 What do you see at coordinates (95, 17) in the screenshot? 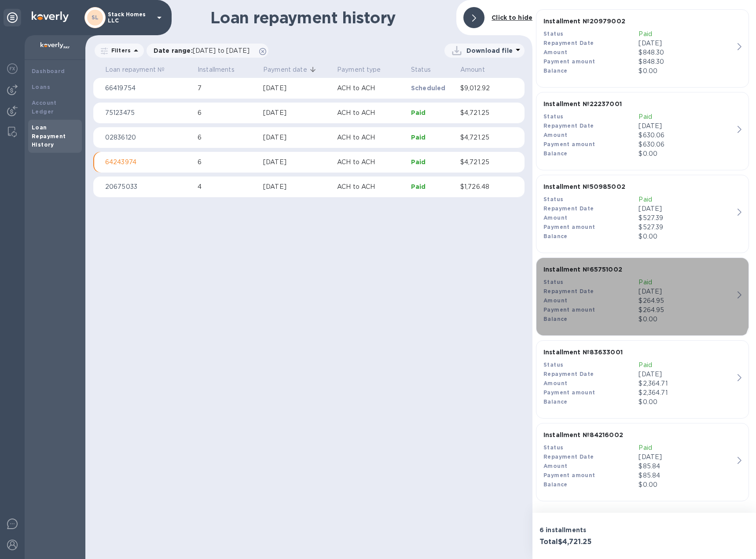
I see `b: SL` at bounding box center [95, 17].